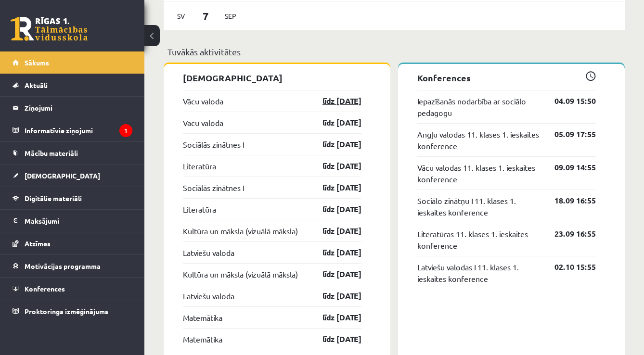  I want to click on a: Ziņojumi, so click(72, 108).